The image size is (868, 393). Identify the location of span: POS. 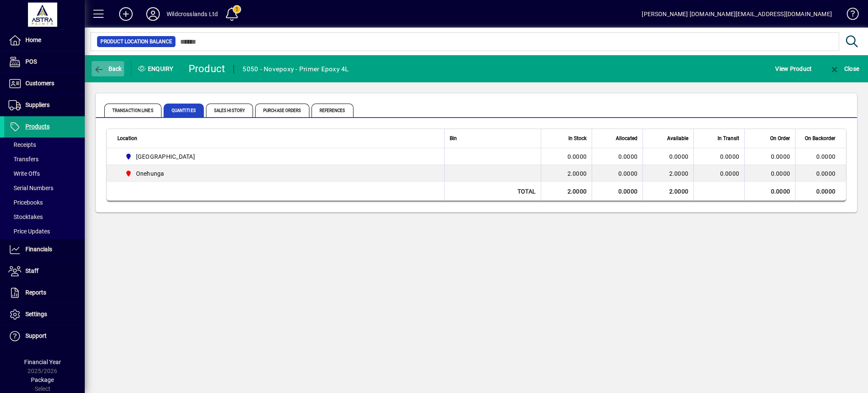
(31, 62).